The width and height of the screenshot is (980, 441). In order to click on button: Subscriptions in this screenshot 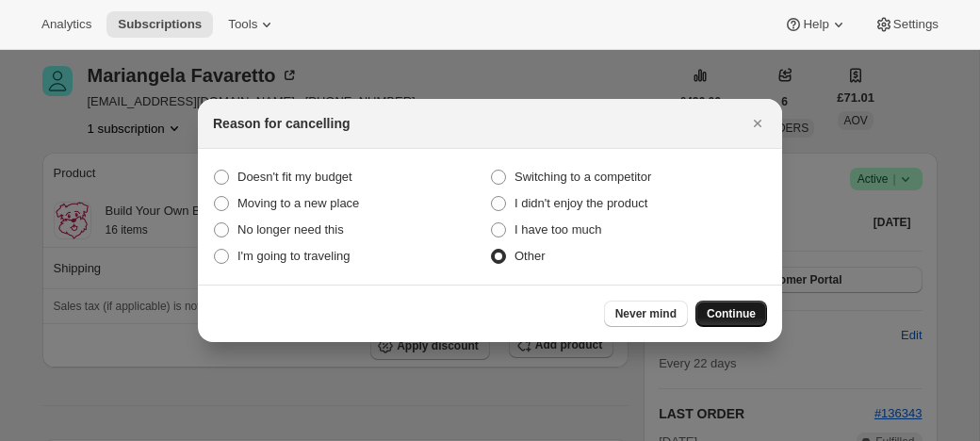, I will do `click(159, 24)`.